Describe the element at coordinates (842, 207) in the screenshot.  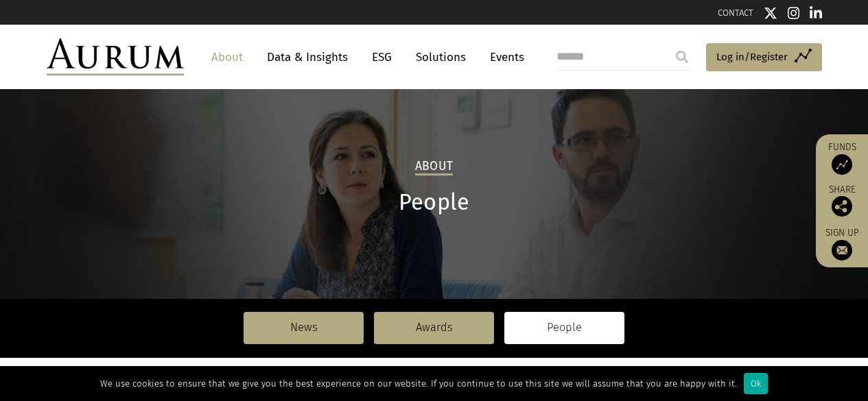
I see `img: Share this post` at that location.